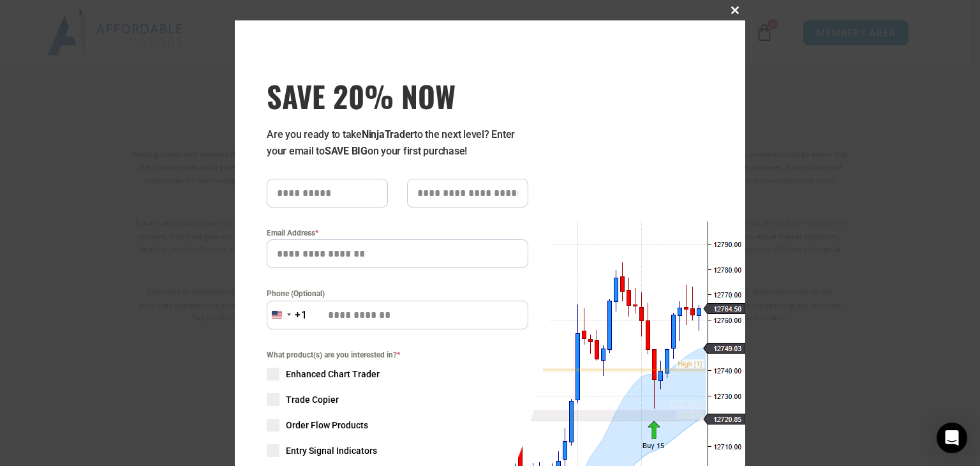 Image resolution: width=980 pixels, height=466 pixels. I want to click on label: Phone (Optional), so click(398, 294).